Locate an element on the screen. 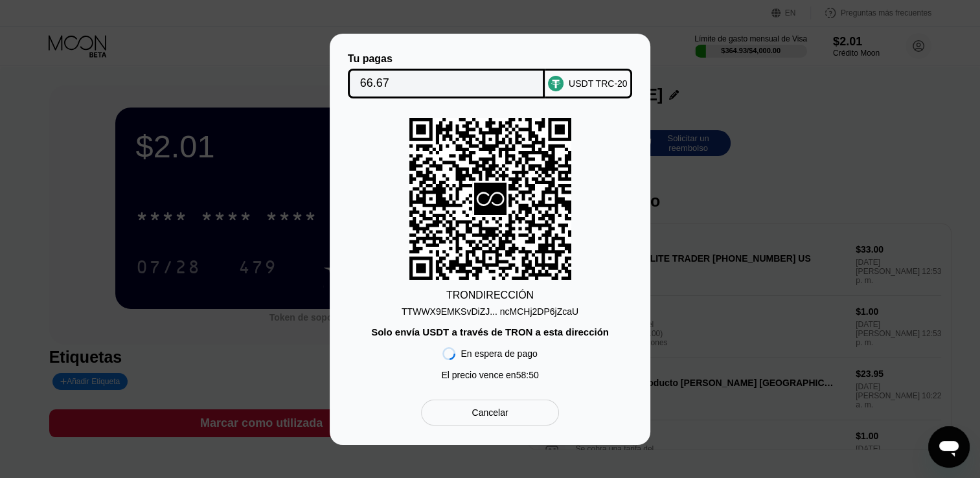 Image resolution: width=980 pixels, height=478 pixels. div: Solo envía USDT a través de TRON a esta dirección is located at coordinates (489, 332).